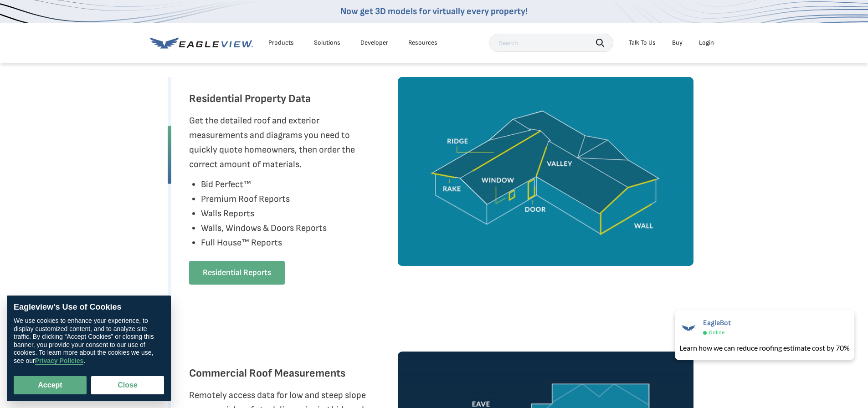 The height and width of the screenshot is (408, 868). I want to click on div: Eagleview’s Use of Cookies, so click(89, 307).